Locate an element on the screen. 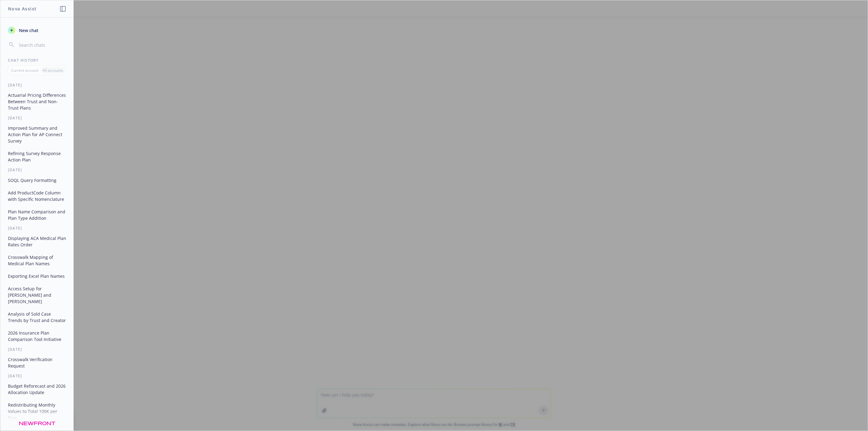 The image size is (868, 431). button: Add ProductCode Column with Specific Nomenclature is located at coordinates (37, 196).